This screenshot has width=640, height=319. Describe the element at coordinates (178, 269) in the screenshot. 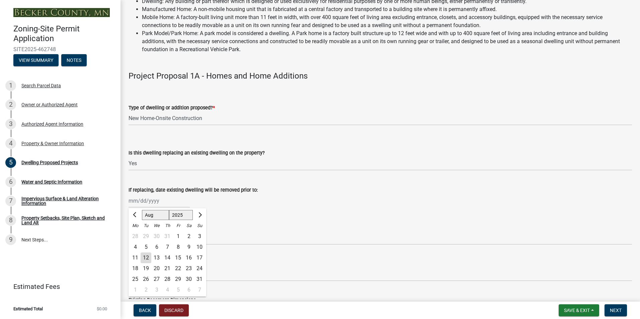

I see `div: Friday, August 22, 2025` at that location.